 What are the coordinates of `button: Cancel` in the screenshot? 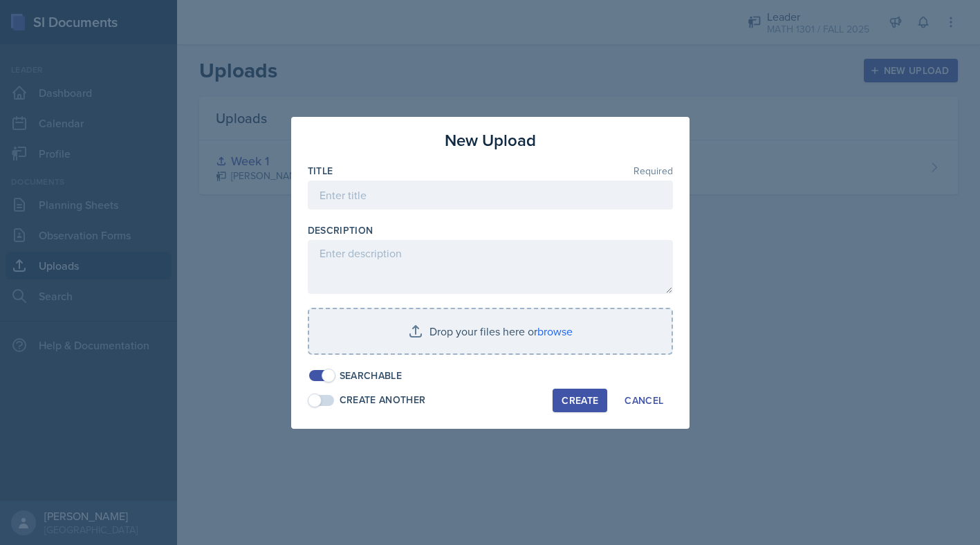 It's located at (644, 401).